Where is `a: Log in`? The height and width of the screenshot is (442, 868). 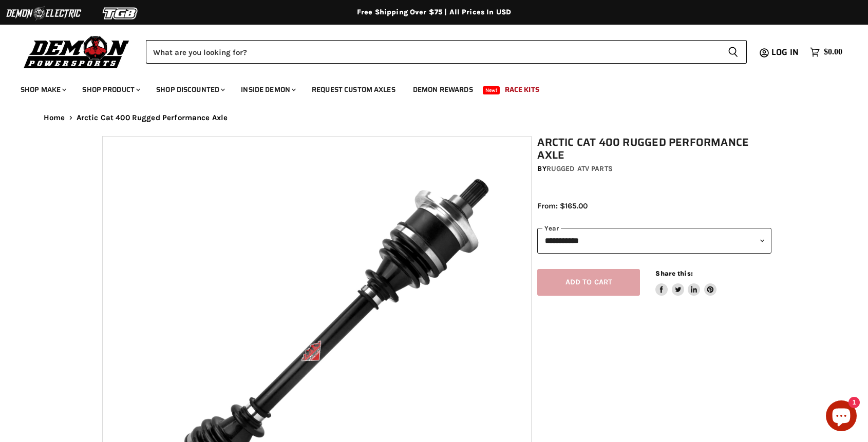 a: Log in is located at coordinates (786, 52).